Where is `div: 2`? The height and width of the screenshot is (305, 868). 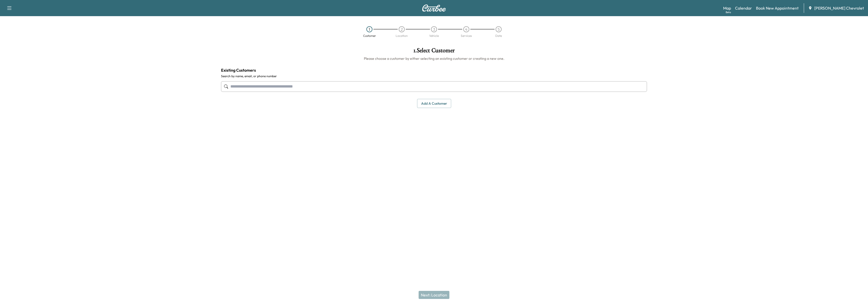
div: 2 is located at coordinates (402, 30).